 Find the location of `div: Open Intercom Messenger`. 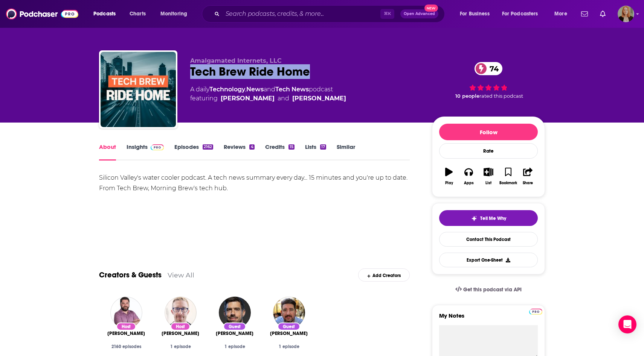

div: Open Intercom Messenger is located at coordinates (628, 324).